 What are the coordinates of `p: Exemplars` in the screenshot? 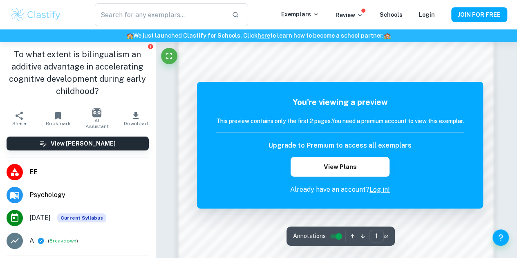 It's located at (300, 14).